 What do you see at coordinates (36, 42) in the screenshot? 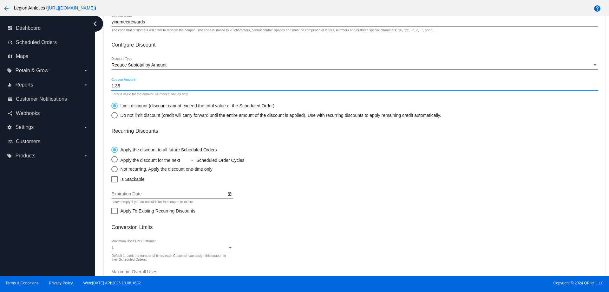
I see `span: Scheduled Orders` at bounding box center [36, 42].